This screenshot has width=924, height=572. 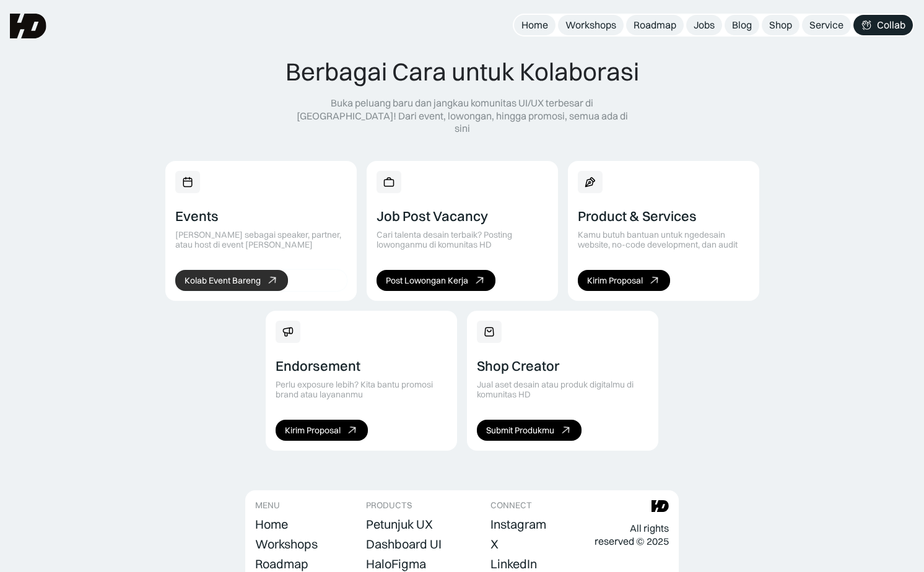 What do you see at coordinates (704, 25) in the screenshot?
I see `div: Jobs` at bounding box center [704, 25].